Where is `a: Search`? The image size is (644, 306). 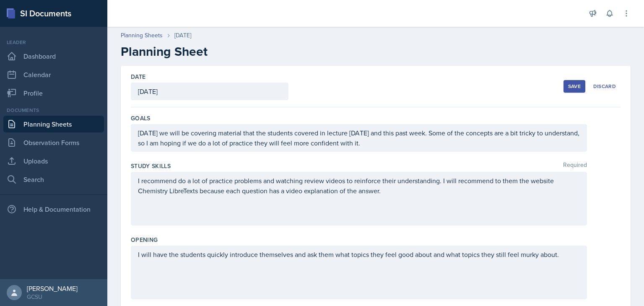
a: Search is located at coordinates (54, 179).